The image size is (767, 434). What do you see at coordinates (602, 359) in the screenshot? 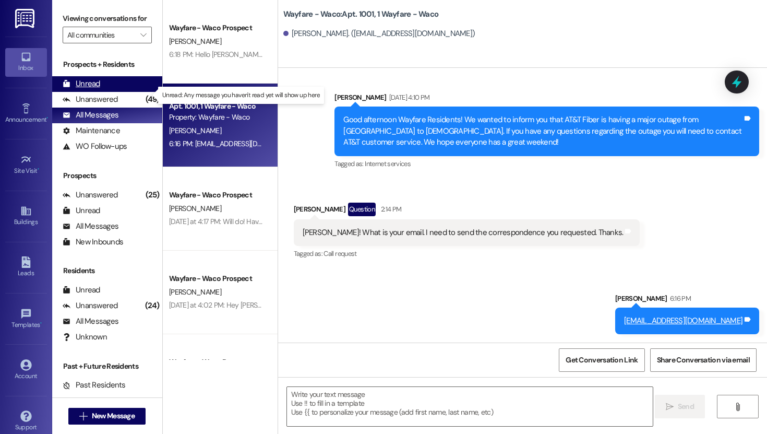
I see `button: Get Conversation Link` at bounding box center [602, 359].